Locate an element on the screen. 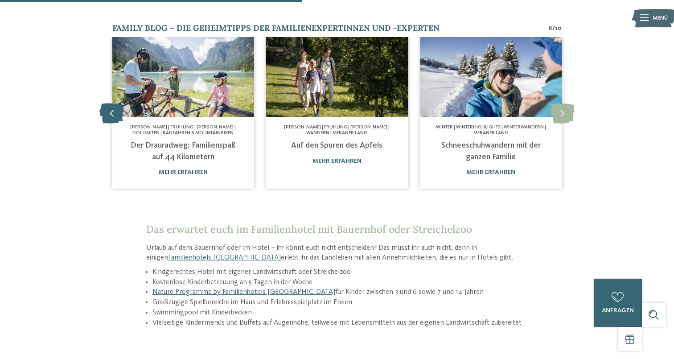  a: anfragen is located at coordinates (618, 303).